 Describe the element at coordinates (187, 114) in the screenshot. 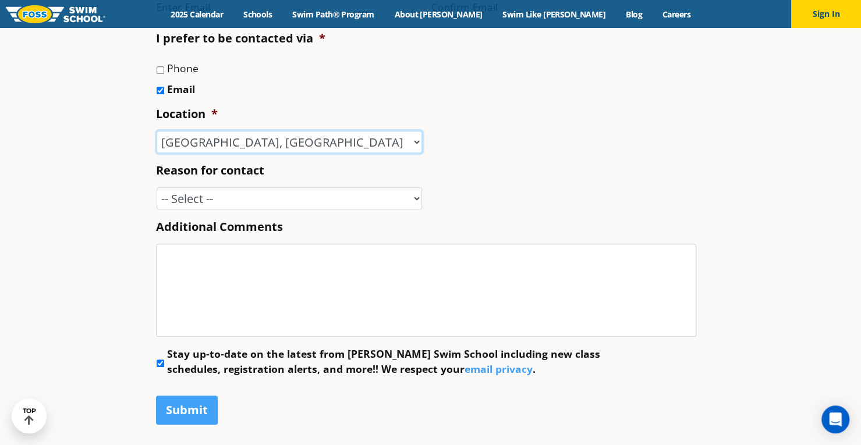

I see `label: Location` at that location.